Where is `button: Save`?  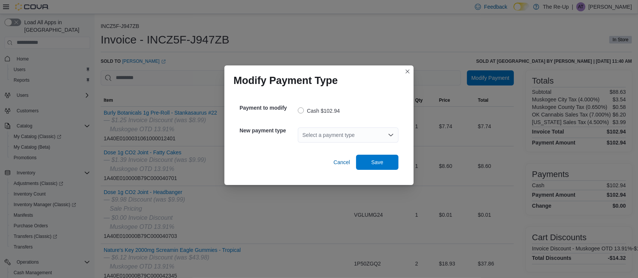 button: Save is located at coordinates (377, 162).